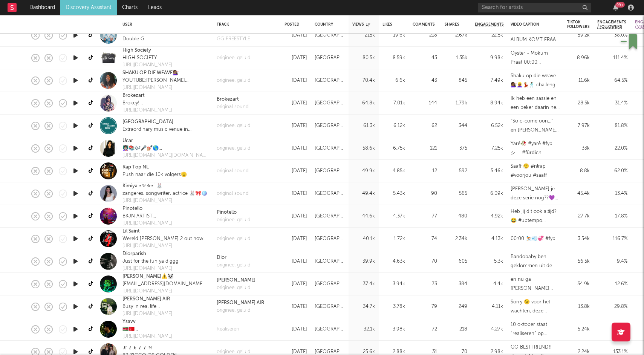 This screenshot has width=644, height=355. I want to click on div: Double G, so click(134, 39).